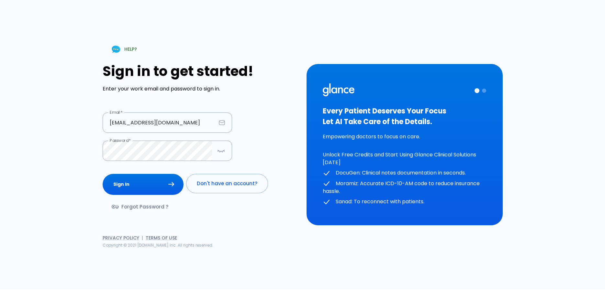 The image size is (605, 297). What do you see at coordinates (121, 238) in the screenshot?
I see `a: Privacy Policy` at bounding box center [121, 238].